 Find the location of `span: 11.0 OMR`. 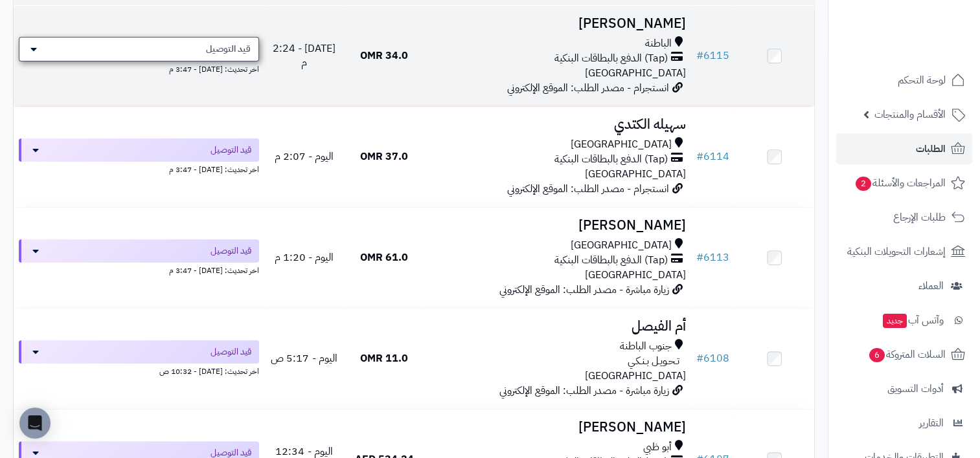

span: 11.0 OMR is located at coordinates (384, 359).